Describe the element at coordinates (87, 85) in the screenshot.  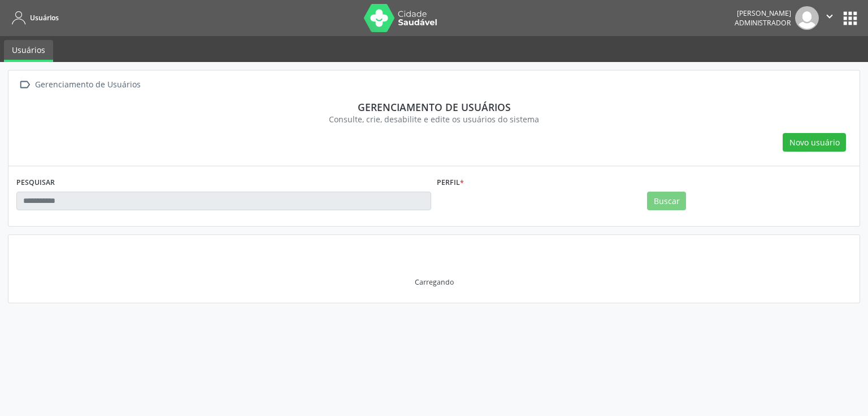
I see `div: Gerenciamento de Usuários` at that location.